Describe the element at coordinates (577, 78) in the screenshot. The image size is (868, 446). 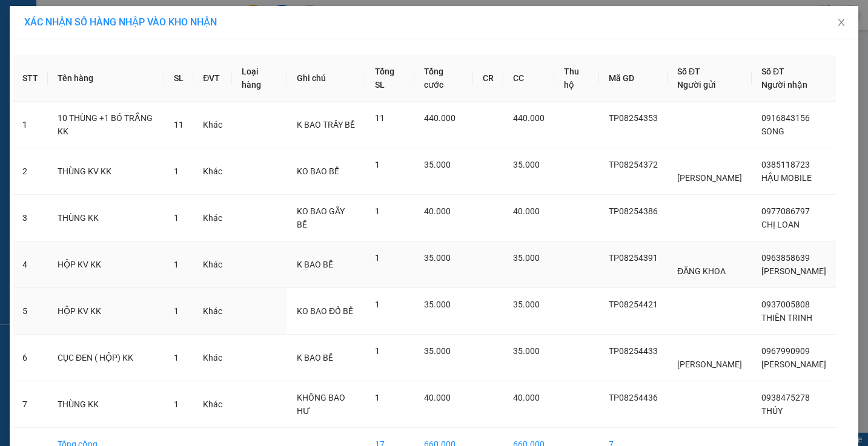
I see `th: Thu hộ` at that location.